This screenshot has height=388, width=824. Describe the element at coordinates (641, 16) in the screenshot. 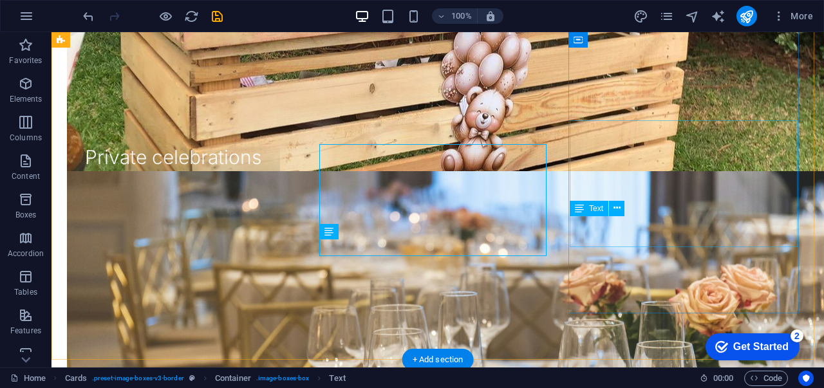

I see `i: Design (Ctrl+Alt+Y)` at that location.